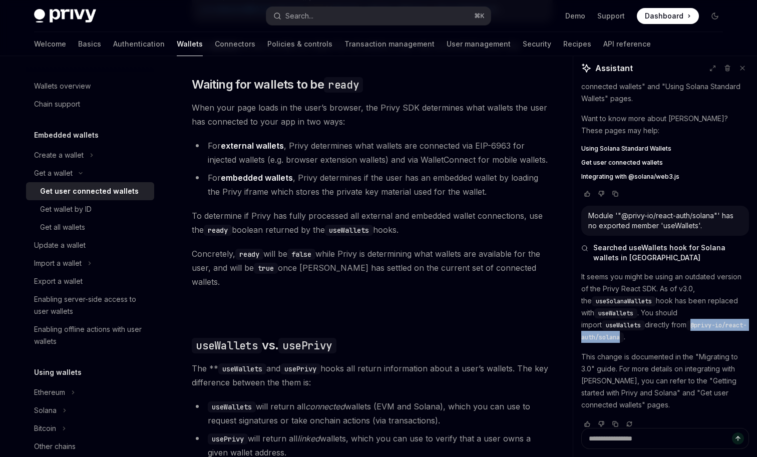  What do you see at coordinates (665, 221) in the screenshot?
I see `div: Module '"@privy-io/react-auth/solana"' has no exported member 'useWallets'.` at bounding box center [665, 221].